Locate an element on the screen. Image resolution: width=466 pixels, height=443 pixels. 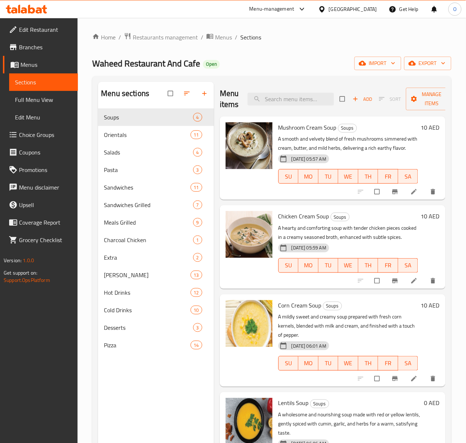
div: Sandwiches Grilled7 is located at coordinates (156, 205).